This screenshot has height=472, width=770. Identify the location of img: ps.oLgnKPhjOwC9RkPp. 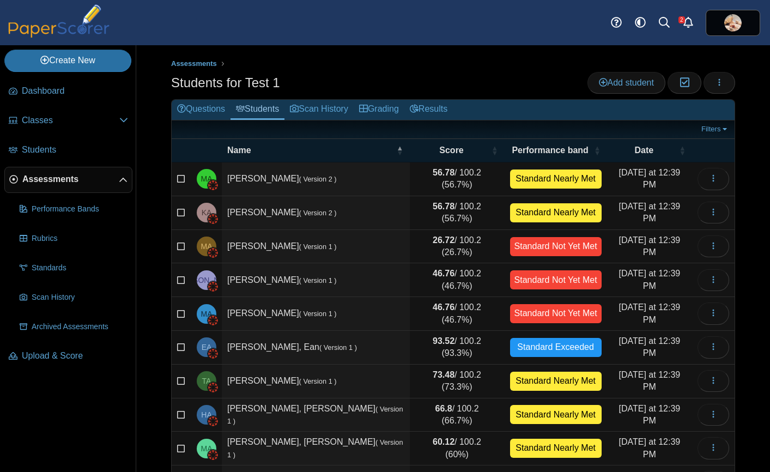
(733, 23).